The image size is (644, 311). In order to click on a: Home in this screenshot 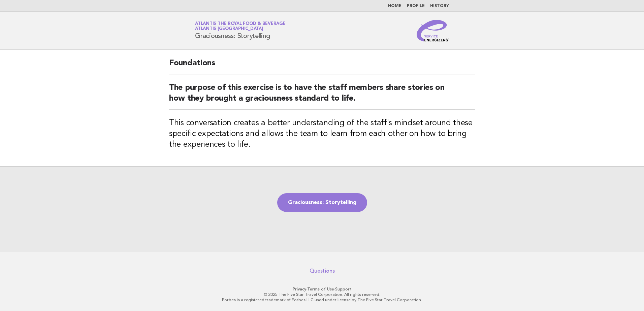, I will do `click(395, 6)`.